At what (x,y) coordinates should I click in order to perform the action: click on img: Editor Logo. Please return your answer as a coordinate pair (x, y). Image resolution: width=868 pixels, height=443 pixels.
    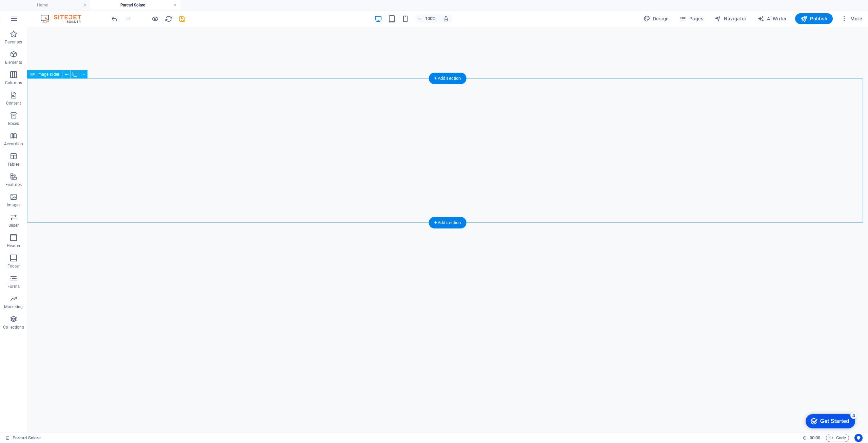
    Looking at the image, I should click on (65, 19).